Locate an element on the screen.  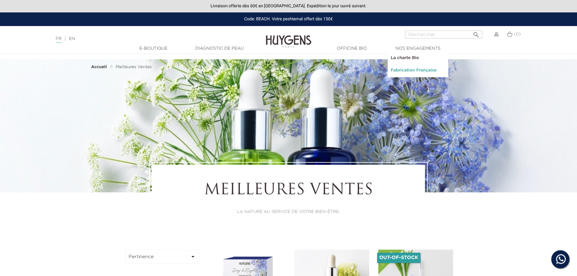
li: Out-of-Stock is located at coordinates (399, 258).